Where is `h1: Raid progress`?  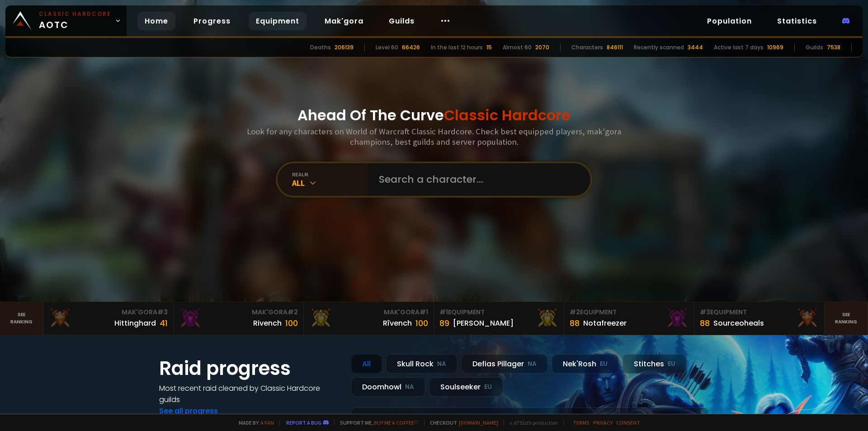 h1: Raid progress is located at coordinates (250, 368).